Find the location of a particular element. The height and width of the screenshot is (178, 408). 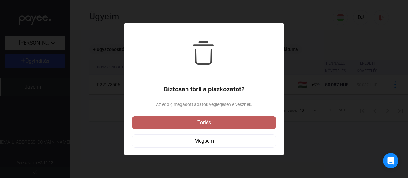

img: trash-black is located at coordinates (204, 53).